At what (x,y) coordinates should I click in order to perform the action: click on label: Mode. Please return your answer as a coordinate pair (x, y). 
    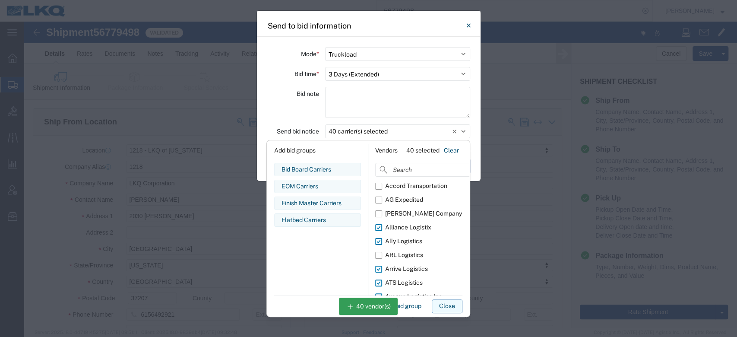
    Looking at the image, I should click on (310, 54).